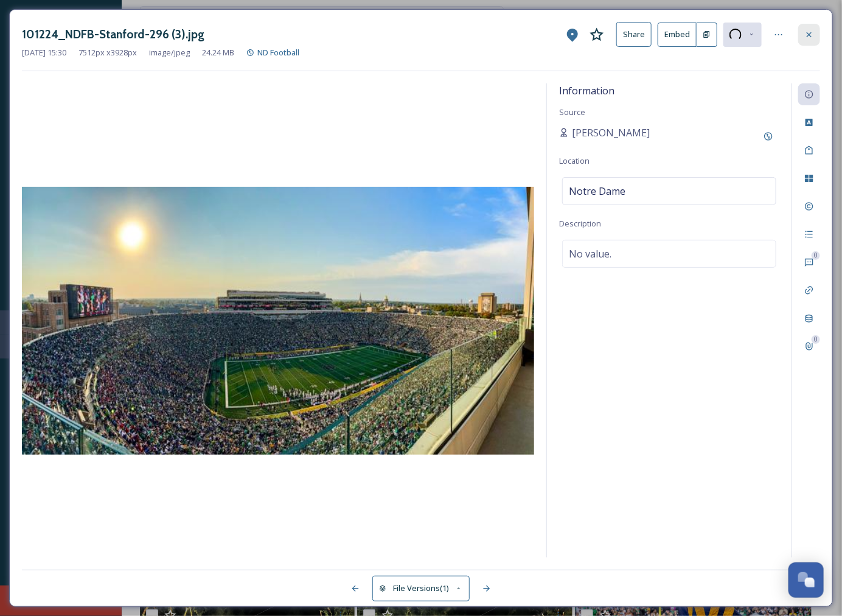 The image size is (842, 616). What do you see at coordinates (113, 34) in the screenshot?
I see `h3: 101224_NDFB-Stanford-296 (3).jpg` at bounding box center [113, 34].